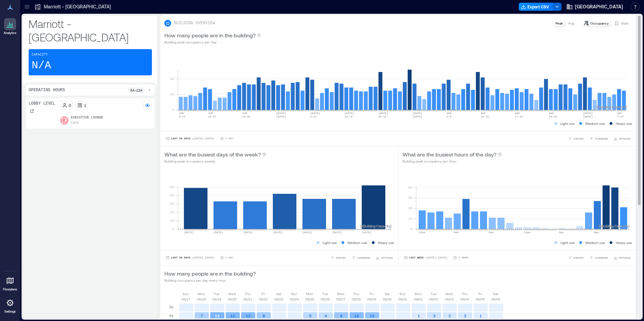 The image size is (644, 321). I want to click on text: 12am, so click(421, 232).